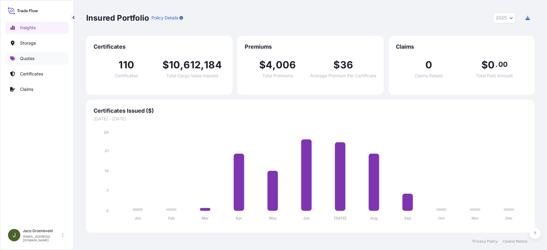  I want to click on span: Claims, so click(462, 47).